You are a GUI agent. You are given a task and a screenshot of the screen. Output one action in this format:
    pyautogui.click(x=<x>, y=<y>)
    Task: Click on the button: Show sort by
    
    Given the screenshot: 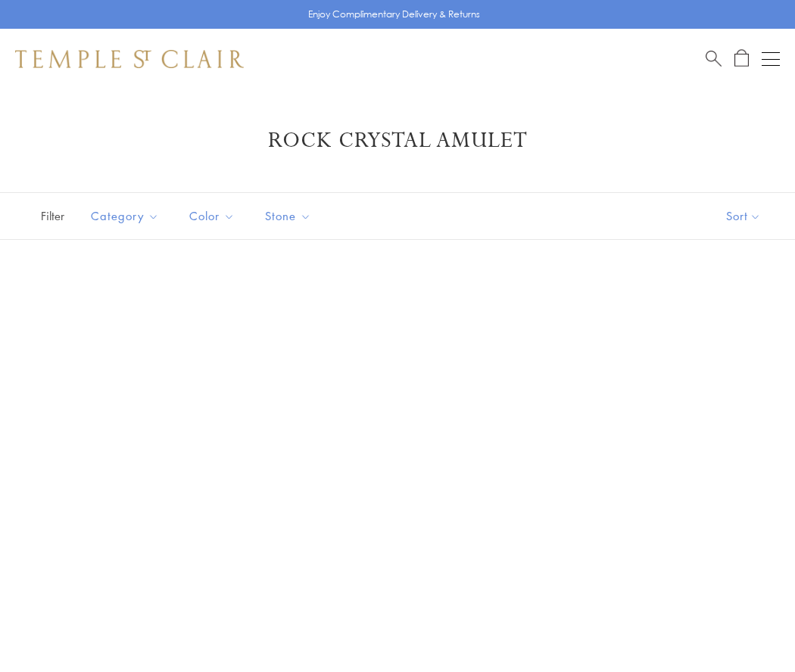 What is the action you would take?
    pyautogui.click(x=744, y=216)
    